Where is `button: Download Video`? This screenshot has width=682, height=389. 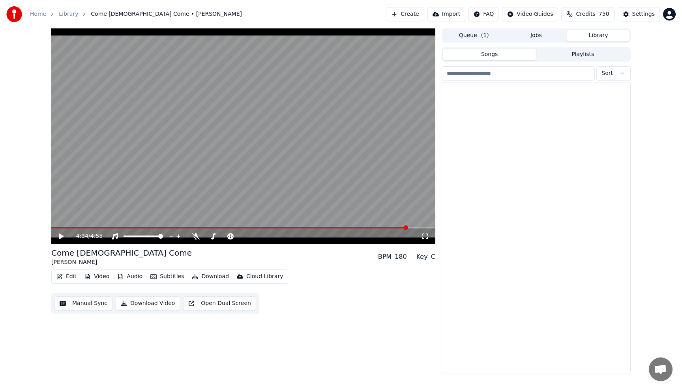 button: Download Video is located at coordinates (148, 304).